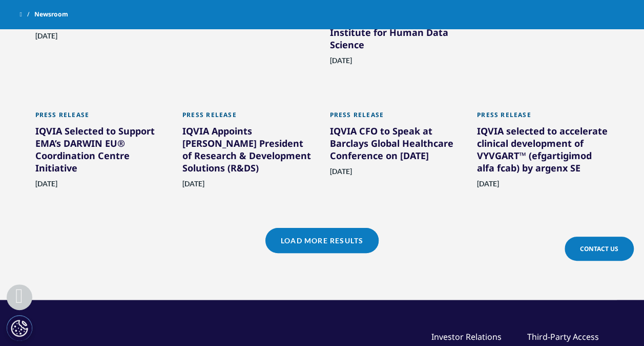 The image size is (644, 346). What do you see at coordinates (599, 248) in the screenshot?
I see `a: Contact Us` at bounding box center [599, 248].